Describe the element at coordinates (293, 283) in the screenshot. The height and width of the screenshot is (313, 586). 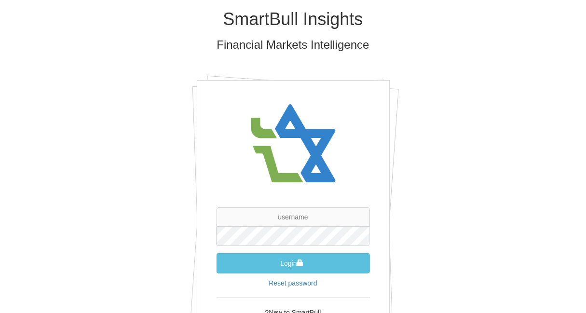
I see `a: Reset password` at that location.